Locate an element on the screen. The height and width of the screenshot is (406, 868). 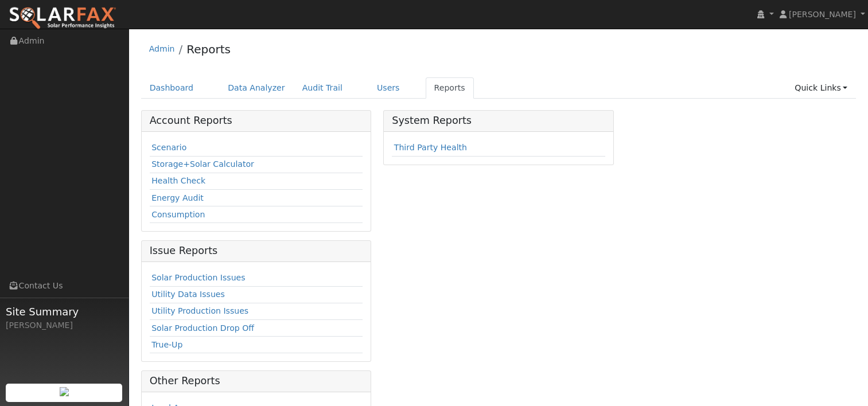
a: Solar Production Drop Off is located at coordinates (202, 328).